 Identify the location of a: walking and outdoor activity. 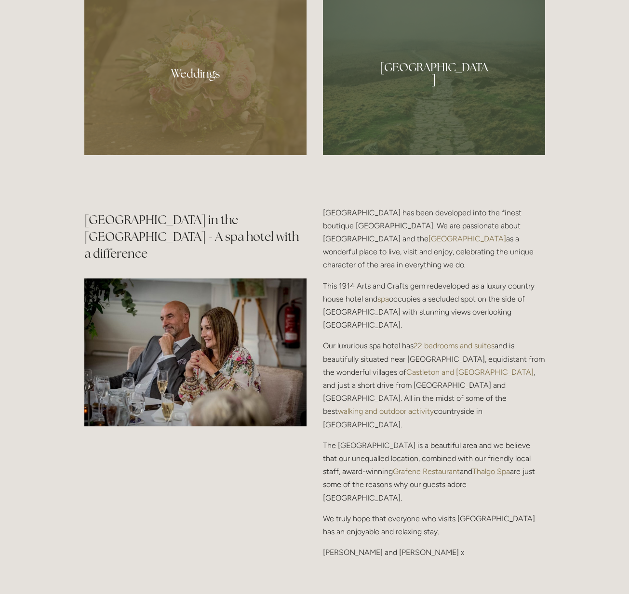
(386, 411).